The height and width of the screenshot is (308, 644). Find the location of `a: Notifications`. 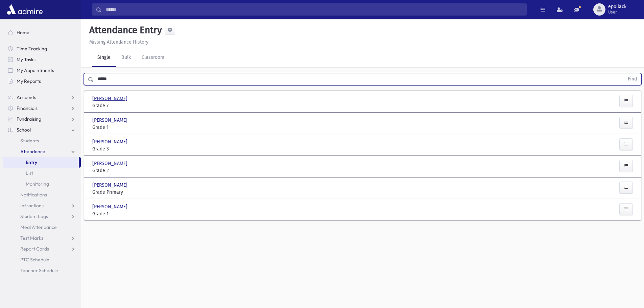

a: Notifications is located at coordinates (42, 195).